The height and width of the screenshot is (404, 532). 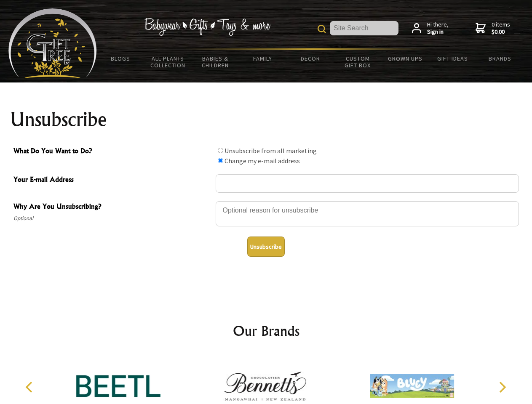 What do you see at coordinates (263, 58) in the screenshot?
I see `a: Family` at bounding box center [263, 58].